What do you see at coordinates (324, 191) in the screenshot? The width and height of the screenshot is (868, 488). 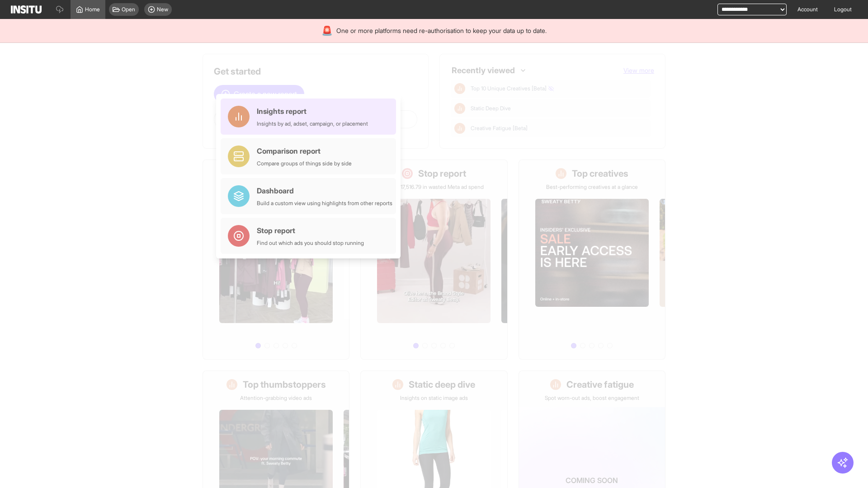 I see `div: Dashboard` at bounding box center [324, 191].